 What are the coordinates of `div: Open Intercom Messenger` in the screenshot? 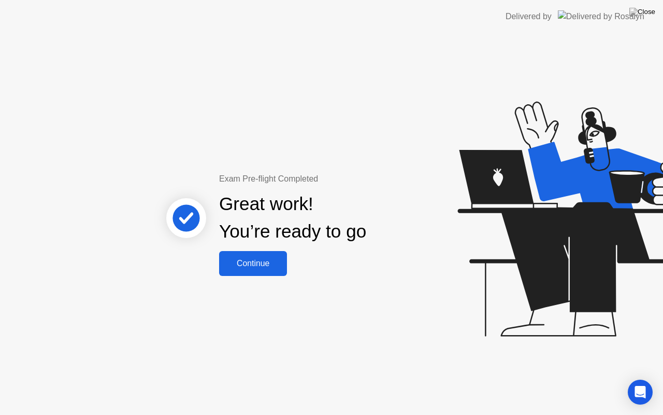 It's located at (641, 392).